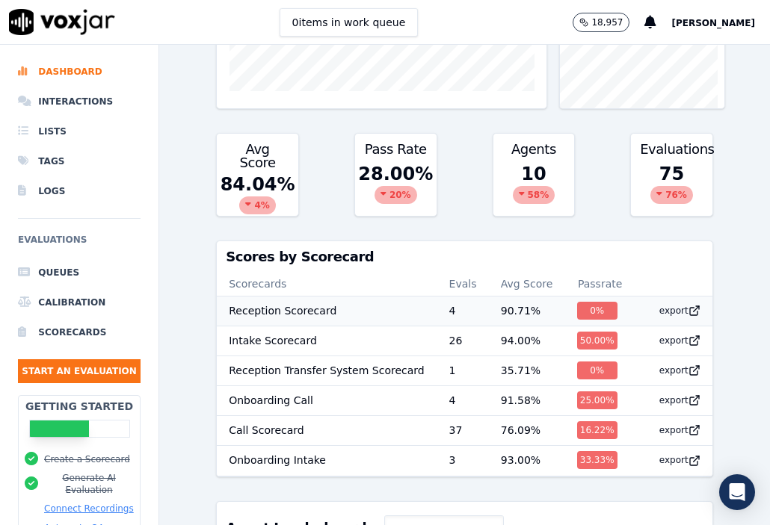  I want to click on a: Calibration, so click(79, 303).